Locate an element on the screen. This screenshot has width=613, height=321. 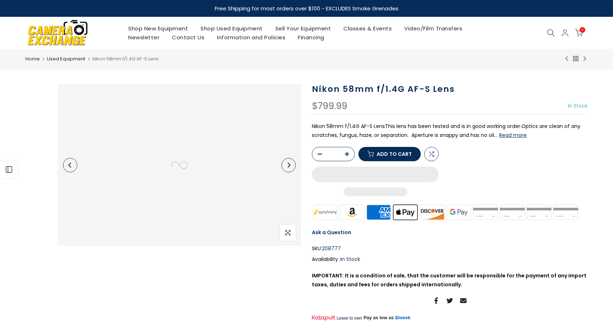
div: $799.99 is located at coordinates (329, 106).